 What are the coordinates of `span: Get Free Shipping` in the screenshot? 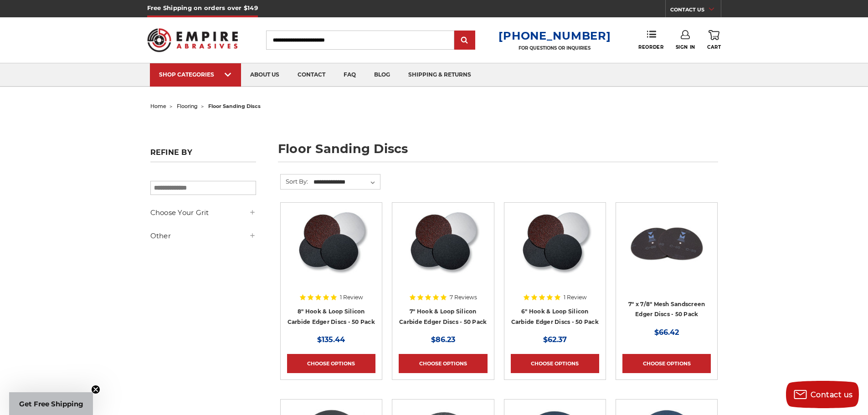 It's located at (51, 404).